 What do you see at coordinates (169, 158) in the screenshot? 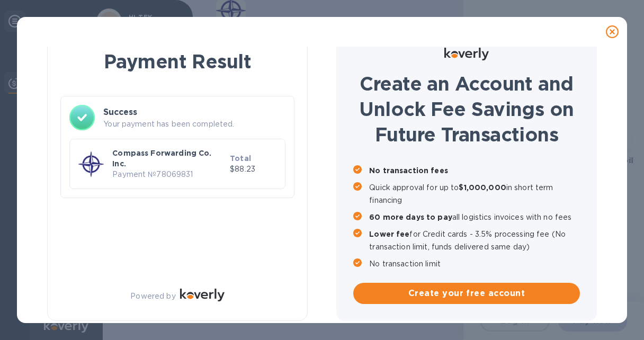
I see `p: Compass Forwarding Co. Inc.` at bounding box center [169, 158].